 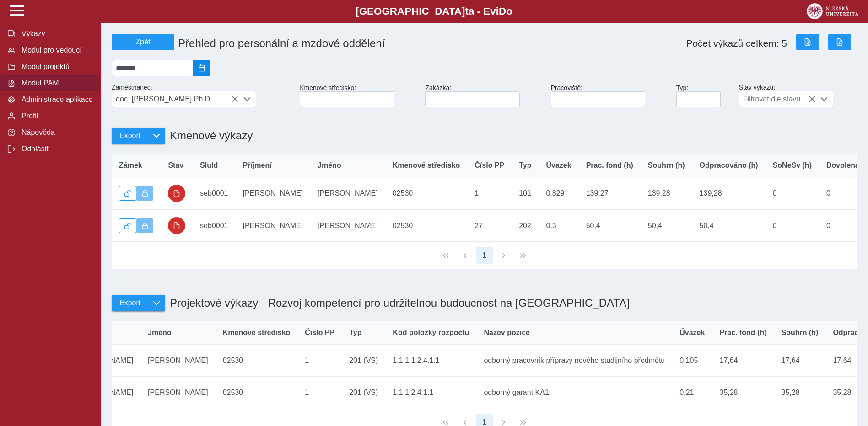 What do you see at coordinates (507, 333) in the screenshot?
I see `span: Název pozice` at bounding box center [507, 333].